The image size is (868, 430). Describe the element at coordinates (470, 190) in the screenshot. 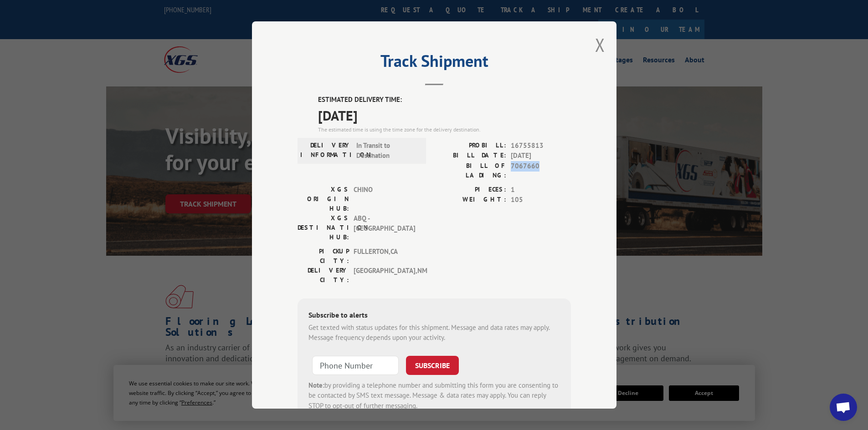

I see `label: PIECES:` at that location.